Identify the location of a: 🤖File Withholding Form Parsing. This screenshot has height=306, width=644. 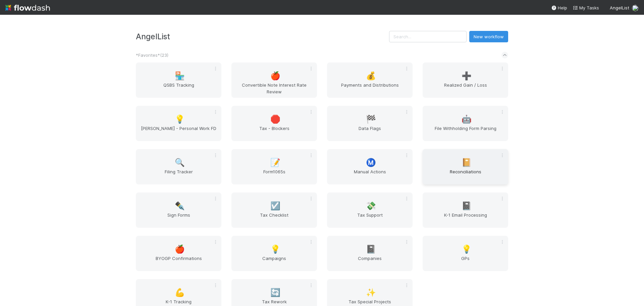
(465, 123).